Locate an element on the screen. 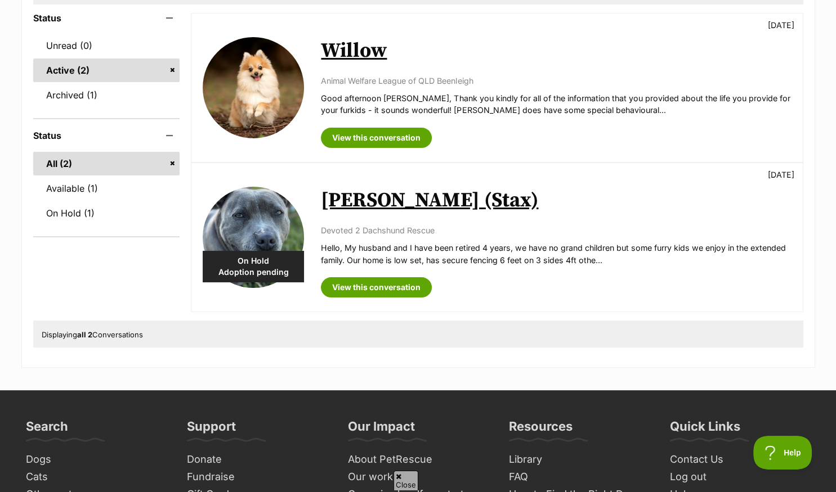 The width and height of the screenshot is (836, 492). a: Available (1) is located at coordinates (106, 189).